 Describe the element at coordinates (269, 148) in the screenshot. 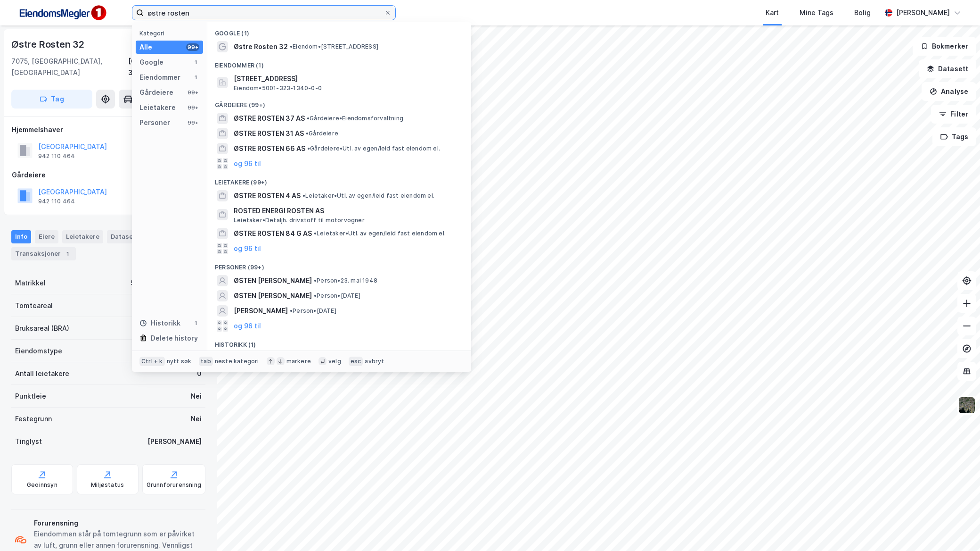

I see `span: ØSTRE ROSTEN 66 AS` at that location.